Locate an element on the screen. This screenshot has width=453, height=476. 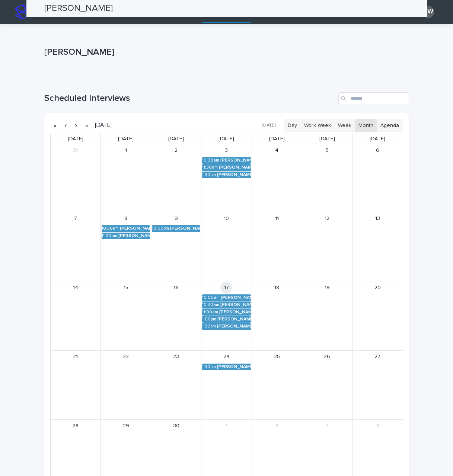
td: September 2, 2025 is located at coordinates (176, 178).